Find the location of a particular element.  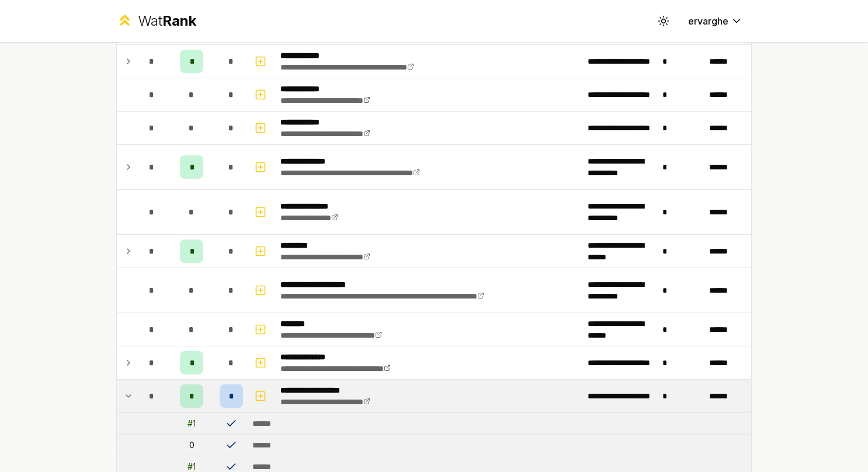

span: Rank is located at coordinates (179, 21).